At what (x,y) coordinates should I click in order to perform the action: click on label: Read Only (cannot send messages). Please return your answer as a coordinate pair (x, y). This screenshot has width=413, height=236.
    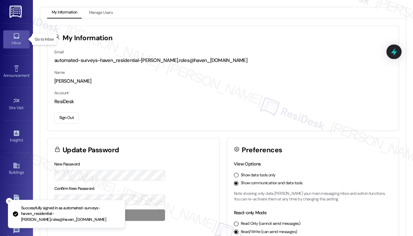
    Looking at the image, I should click on (270, 223).